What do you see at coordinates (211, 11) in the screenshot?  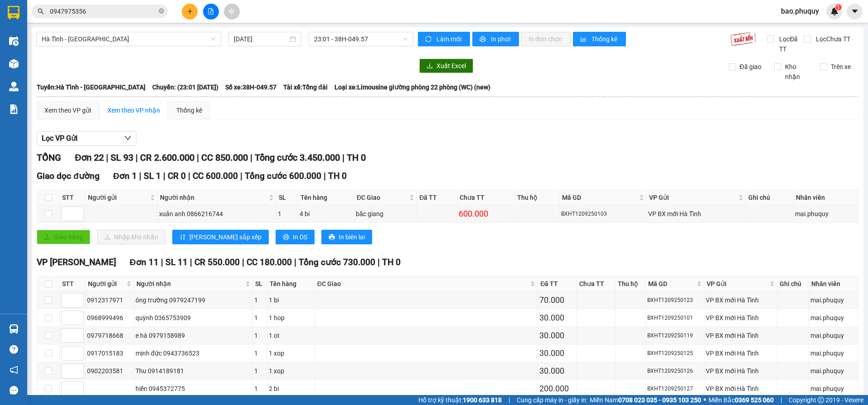 I see `span: file-add` at bounding box center [211, 11].